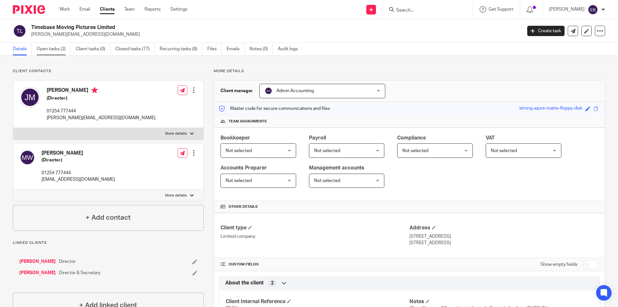 This screenshot has width=618, height=307. I want to click on a: Open tasks (2), so click(54, 49).